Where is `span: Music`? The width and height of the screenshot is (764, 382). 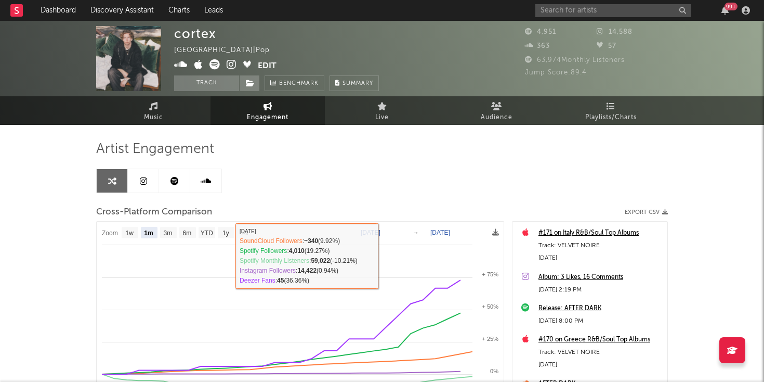
span: Music is located at coordinates (153, 117).